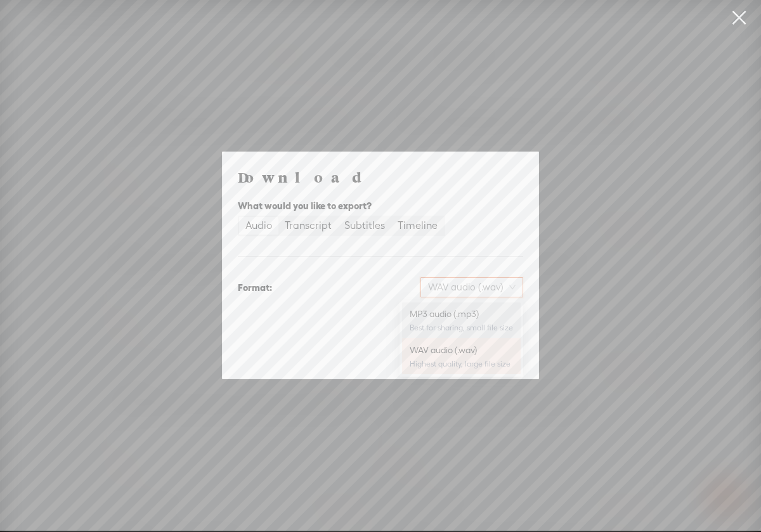 Image resolution: width=761 pixels, height=532 pixels. I want to click on div: Highest quality, large file size, so click(461, 364).